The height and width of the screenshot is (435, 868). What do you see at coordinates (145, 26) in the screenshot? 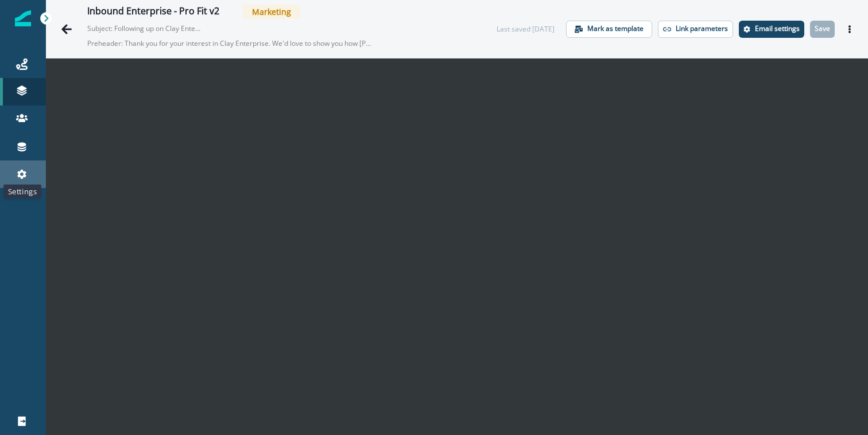
I see `p: Subject: Following up on Clay Enterprise` at bounding box center [145, 26].